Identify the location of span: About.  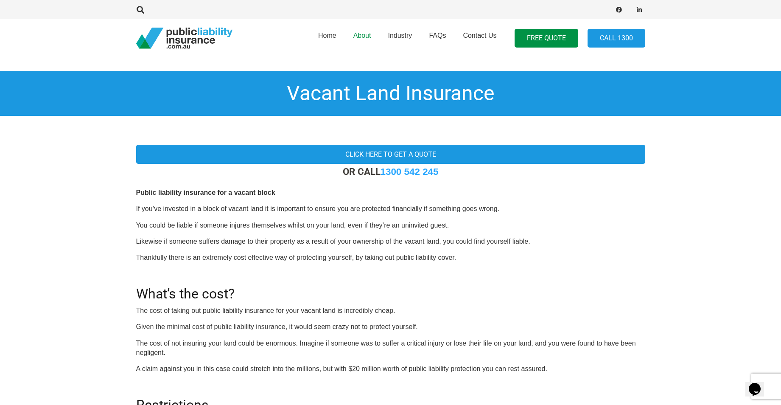
(362, 35).